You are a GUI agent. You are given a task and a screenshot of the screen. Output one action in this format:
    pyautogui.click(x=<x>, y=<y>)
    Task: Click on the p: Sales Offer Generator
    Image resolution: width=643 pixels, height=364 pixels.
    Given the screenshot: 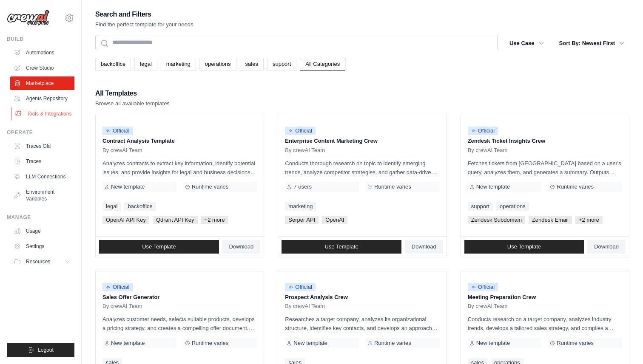 What is the action you would take?
    pyautogui.click(x=180, y=298)
    